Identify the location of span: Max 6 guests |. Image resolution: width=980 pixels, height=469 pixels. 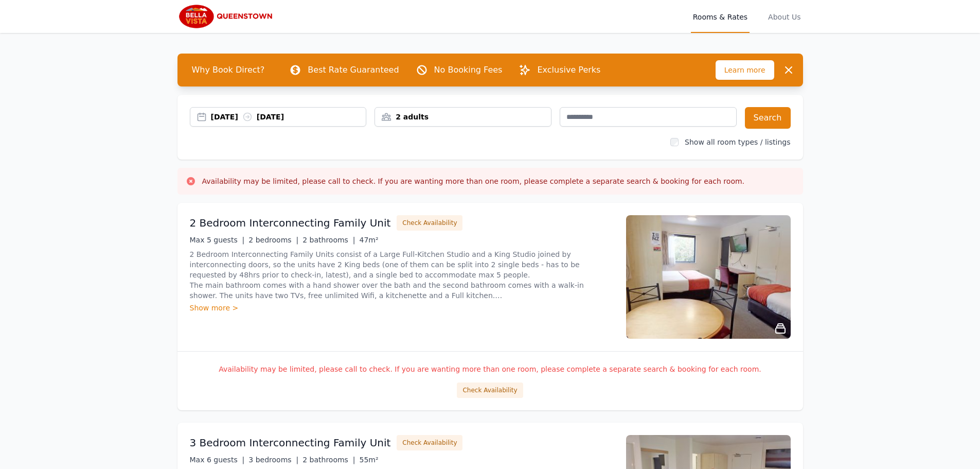
(217, 460).